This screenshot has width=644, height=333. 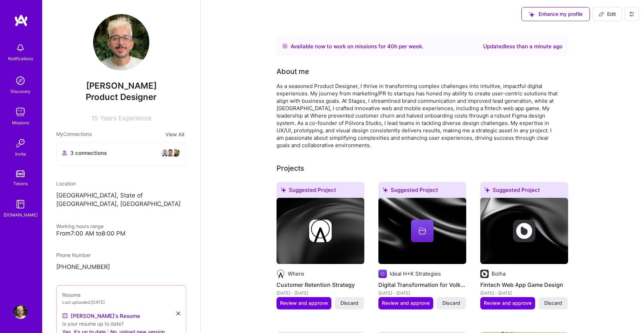 I want to click on img: Invite, so click(x=21, y=143).